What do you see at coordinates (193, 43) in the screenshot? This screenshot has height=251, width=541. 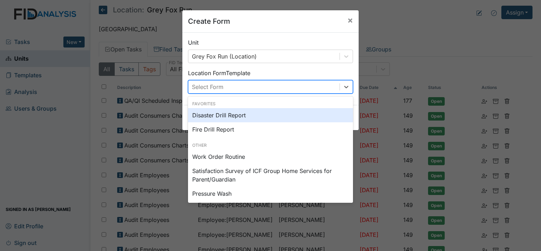 I see `label: Unit` at bounding box center [193, 43].